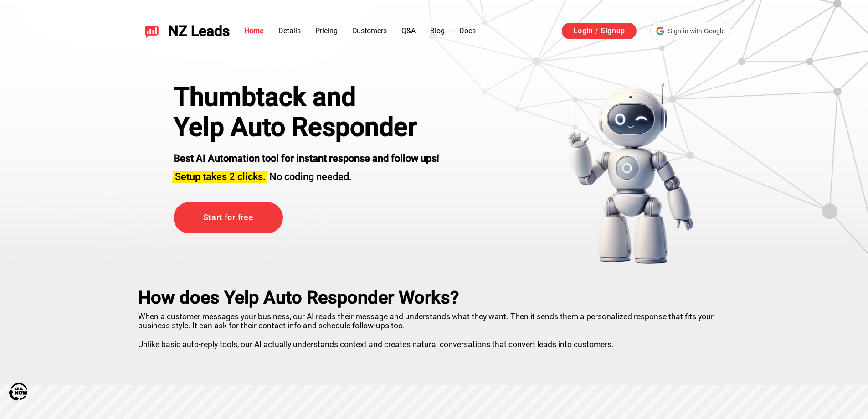 The image size is (868, 419). What do you see at coordinates (306, 127) in the screenshot?
I see `h1: Yelp Auto Responder` at bounding box center [306, 127].